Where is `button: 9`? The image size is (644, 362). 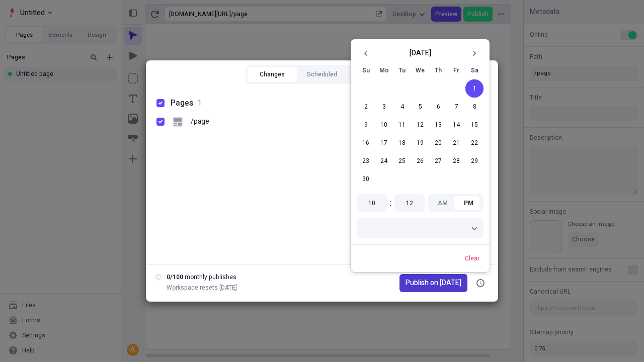 button: 9 is located at coordinates (366, 125).